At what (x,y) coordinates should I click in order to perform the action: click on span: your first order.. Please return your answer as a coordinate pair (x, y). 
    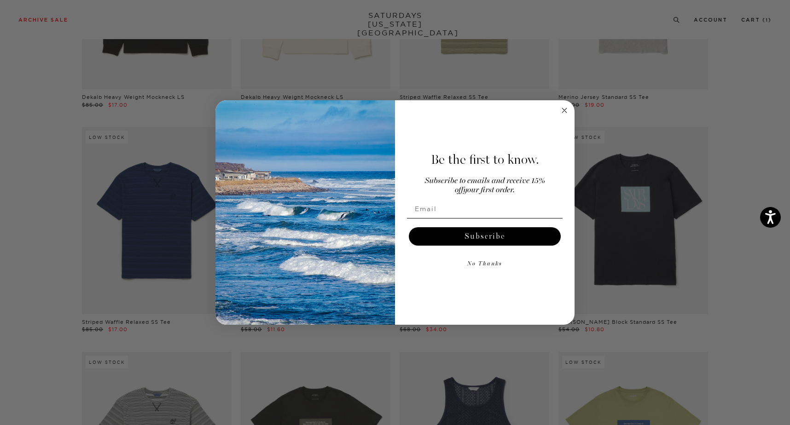
    Looking at the image, I should click on (489, 190).